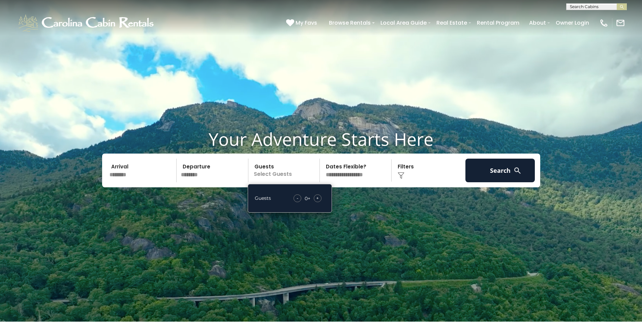 This screenshot has height=323, width=642. What do you see at coordinates (306, 198) in the screenshot?
I see `div: 0` at bounding box center [306, 198].